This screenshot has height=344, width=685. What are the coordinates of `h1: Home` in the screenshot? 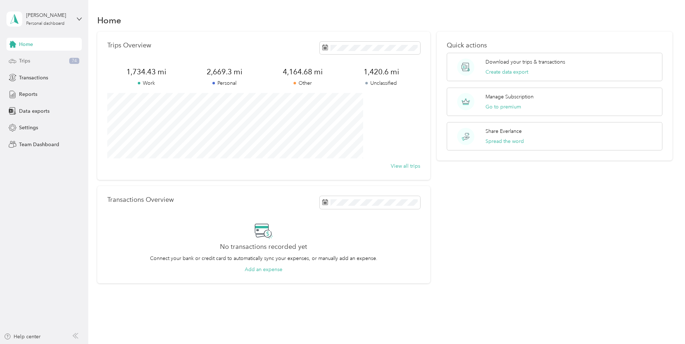 It's located at (109, 20).